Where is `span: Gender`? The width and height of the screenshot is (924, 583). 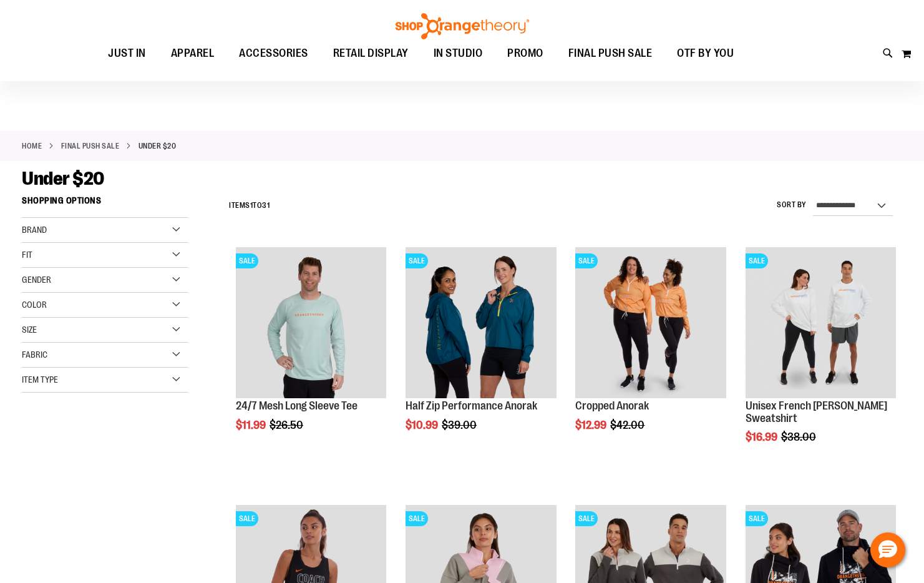
span: Gender is located at coordinates (36, 280).